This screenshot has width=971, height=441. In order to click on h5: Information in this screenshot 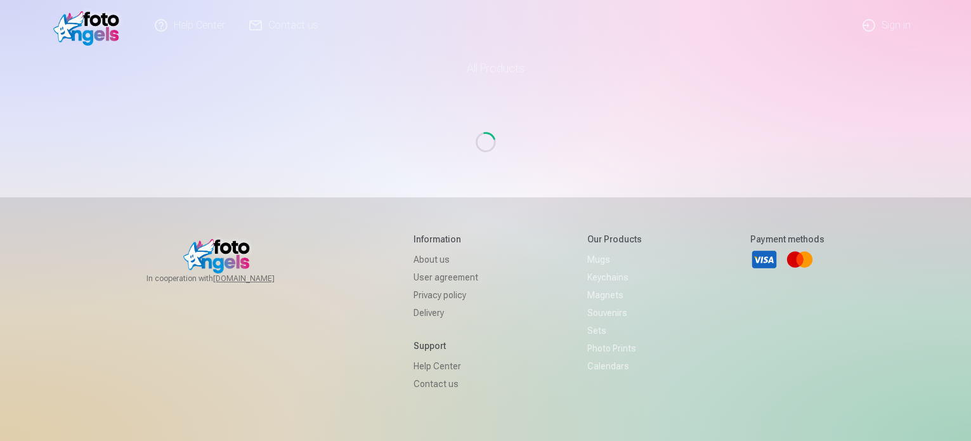, I will do `click(446, 239)`.